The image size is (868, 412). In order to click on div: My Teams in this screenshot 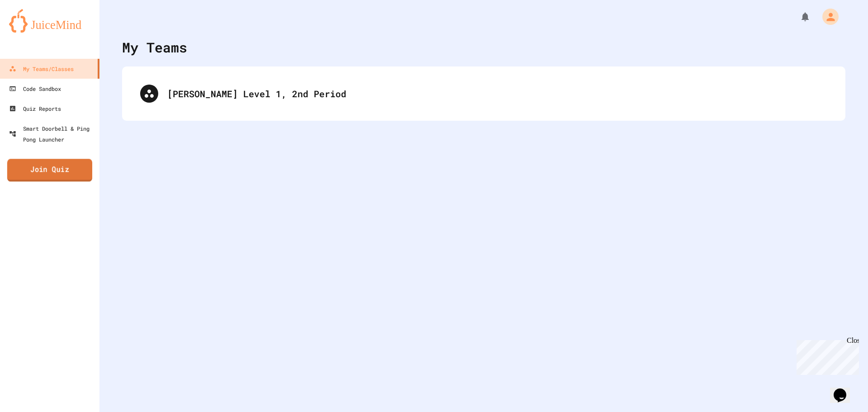, I will do `click(155, 47)`.